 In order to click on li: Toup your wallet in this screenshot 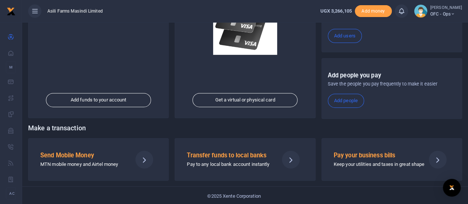, I will do `click(373, 11)`.